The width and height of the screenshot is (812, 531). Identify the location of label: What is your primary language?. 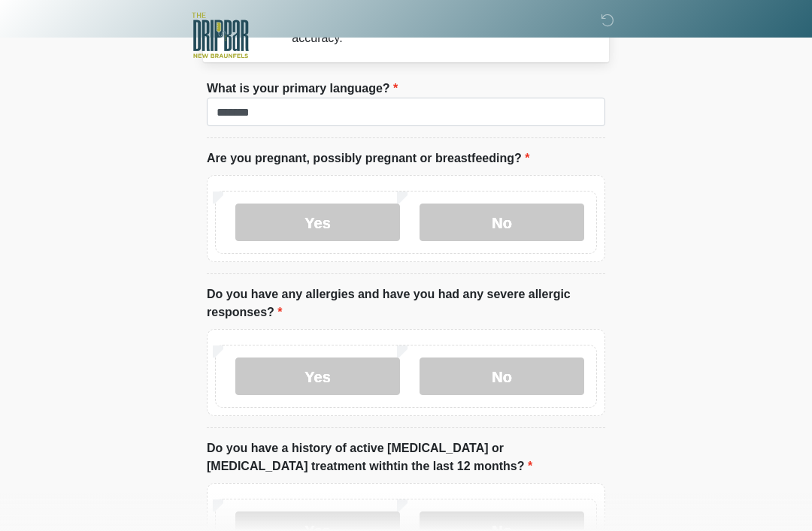
(302, 89).